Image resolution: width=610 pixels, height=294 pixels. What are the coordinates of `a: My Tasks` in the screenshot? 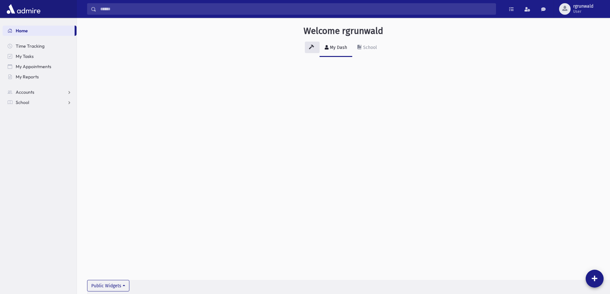 It's located at (39, 56).